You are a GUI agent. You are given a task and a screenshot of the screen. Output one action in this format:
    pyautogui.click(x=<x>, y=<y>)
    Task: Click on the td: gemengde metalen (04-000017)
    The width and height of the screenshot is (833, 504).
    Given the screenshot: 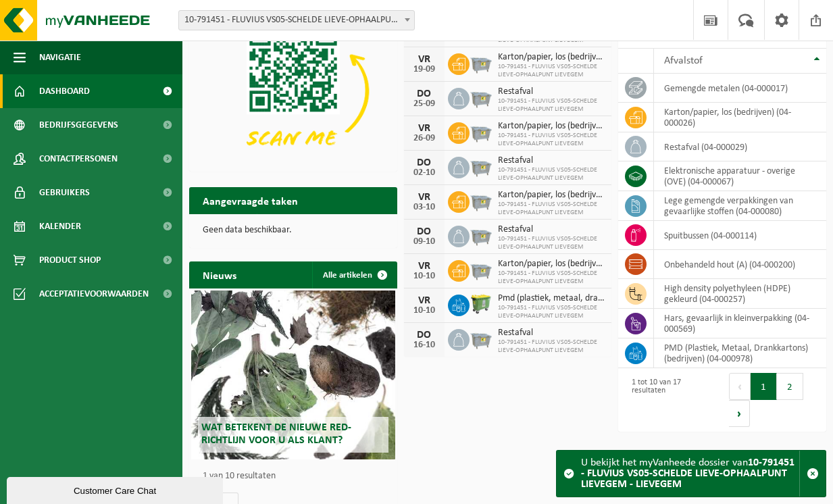 What is the action you would take?
    pyautogui.click(x=739, y=88)
    